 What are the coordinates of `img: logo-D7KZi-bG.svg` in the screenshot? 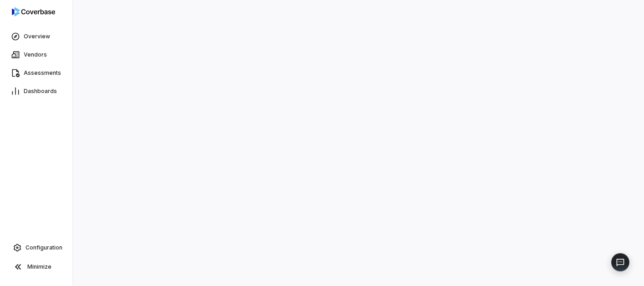 It's located at (34, 12).